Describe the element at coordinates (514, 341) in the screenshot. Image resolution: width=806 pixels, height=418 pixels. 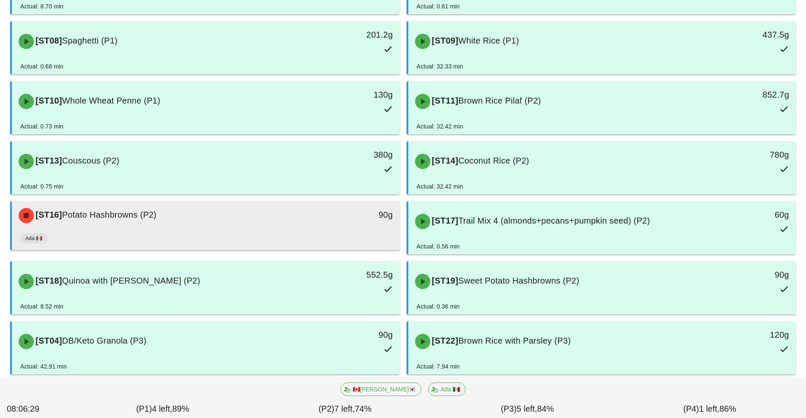
I see `span: Brown Rice with Parsley (P3)` at that location.